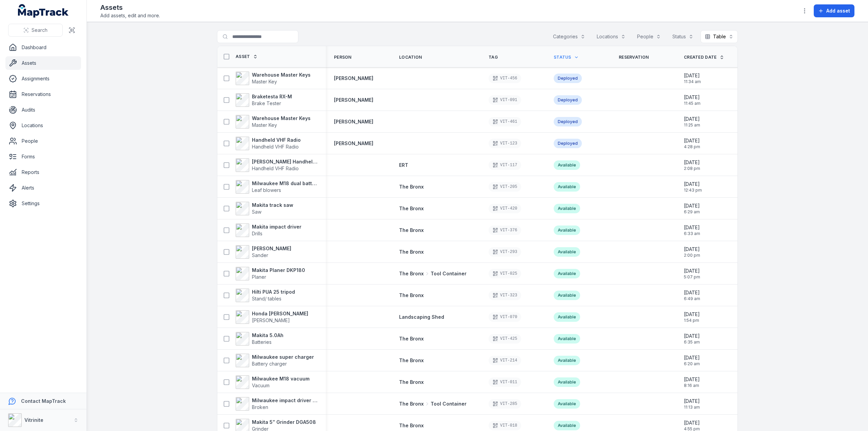  Describe the element at coordinates (279, 270) in the screenshot. I see `strong: Makita Planer DKP180` at that location.